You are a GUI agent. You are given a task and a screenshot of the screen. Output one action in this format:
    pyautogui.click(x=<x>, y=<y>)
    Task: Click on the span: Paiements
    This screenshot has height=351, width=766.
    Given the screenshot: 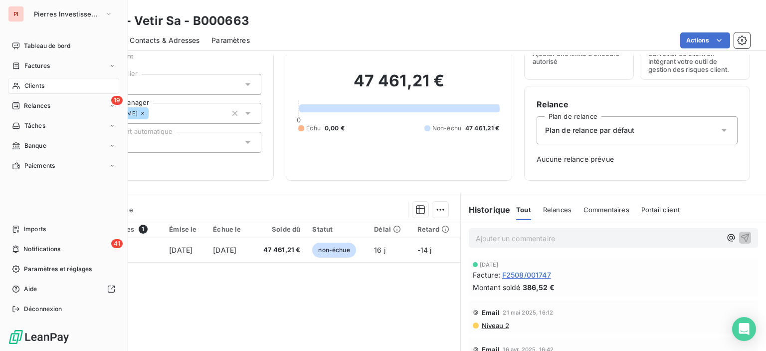 What is the action you would take?
    pyautogui.click(x=39, y=166)
    